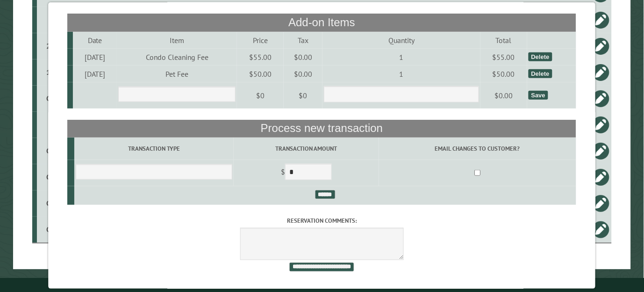  What do you see at coordinates (478, 149) in the screenshot?
I see `label: Email changes to customer?` at bounding box center [478, 149].